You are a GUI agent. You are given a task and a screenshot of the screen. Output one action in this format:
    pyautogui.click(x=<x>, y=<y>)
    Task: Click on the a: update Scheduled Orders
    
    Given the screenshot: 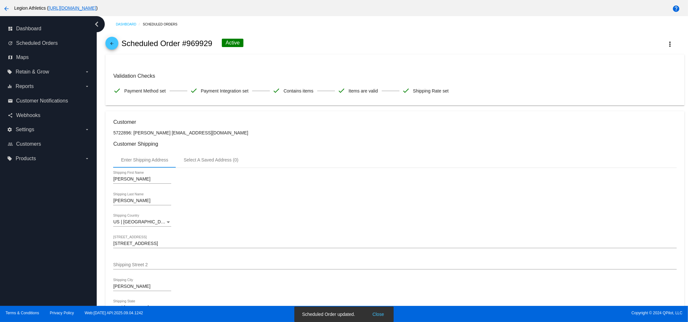 What is the action you would take?
    pyautogui.click(x=49, y=43)
    